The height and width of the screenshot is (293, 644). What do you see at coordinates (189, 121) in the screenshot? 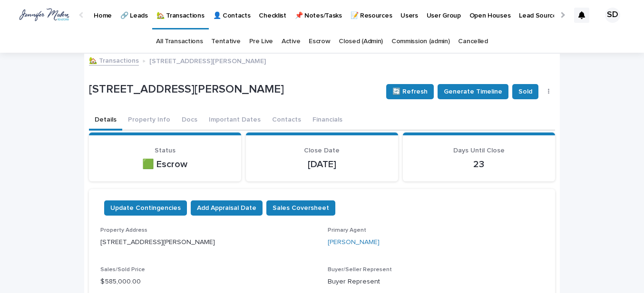
I see `button: Docs` at bounding box center [189, 121].